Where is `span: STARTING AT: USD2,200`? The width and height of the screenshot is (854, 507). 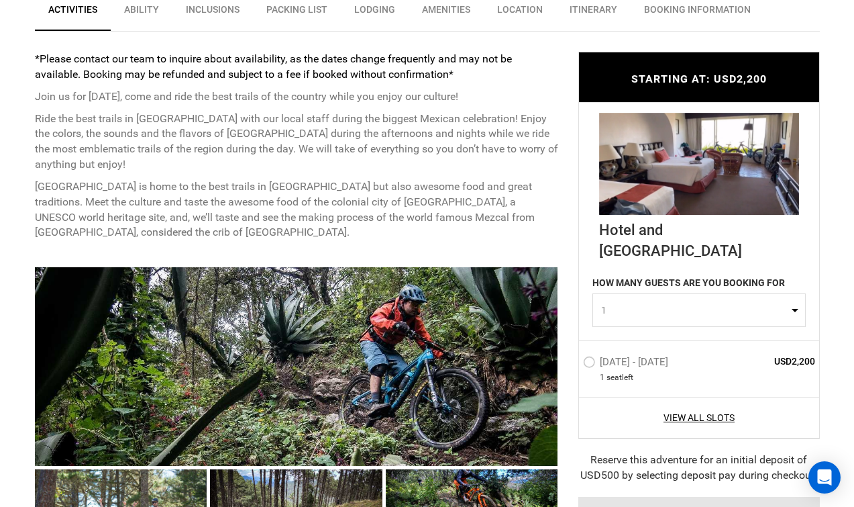 span: STARTING AT: USD2,200 is located at coordinates (699, 78).